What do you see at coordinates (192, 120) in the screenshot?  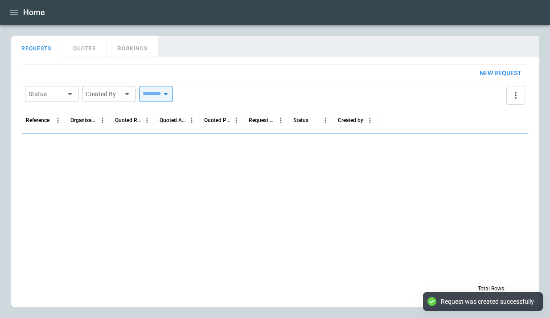 I see `button: Quoted Aircraft column menu` at bounding box center [192, 120].